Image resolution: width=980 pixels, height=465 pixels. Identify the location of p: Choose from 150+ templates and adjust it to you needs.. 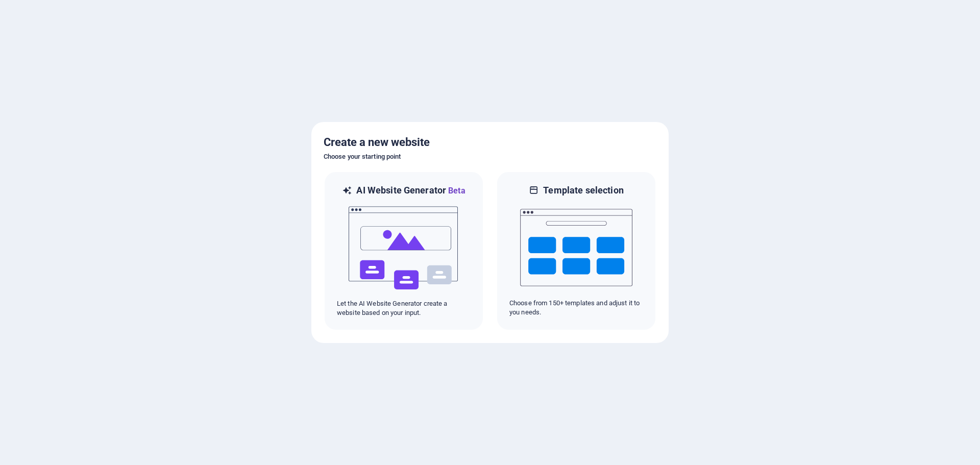
(577, 308).